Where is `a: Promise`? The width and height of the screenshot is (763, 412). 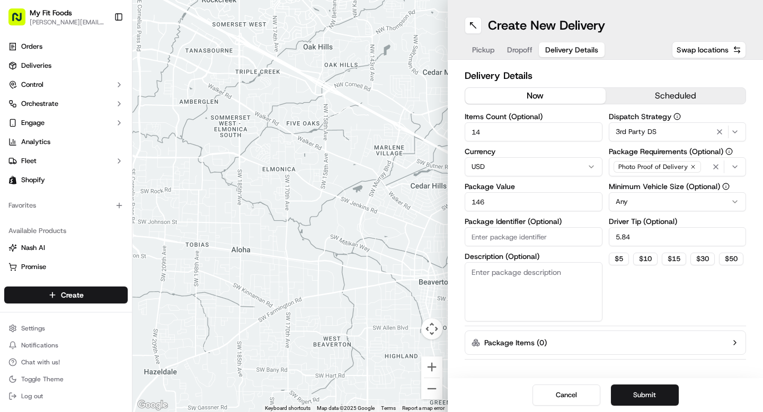 a: Promise is located at coordinates (66, 267).